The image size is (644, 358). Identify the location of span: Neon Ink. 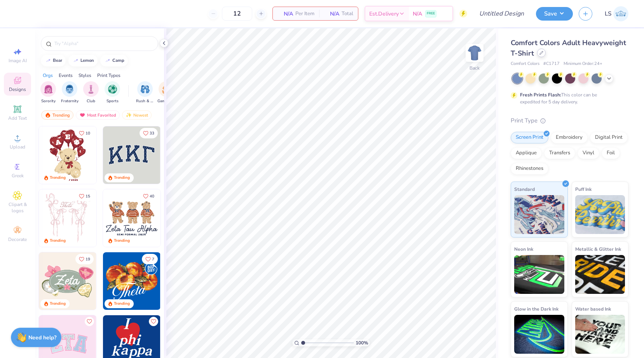
(523, 249).